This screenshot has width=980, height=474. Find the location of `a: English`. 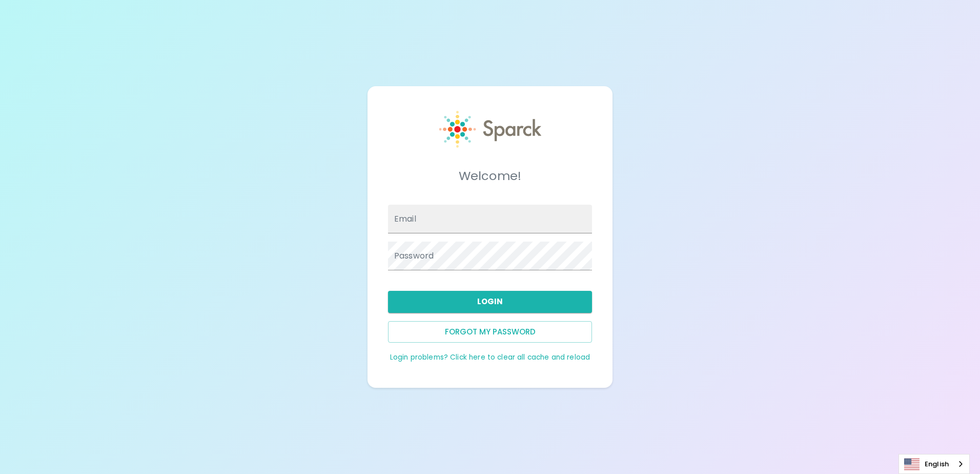

a: English is located at coordinates (934, 464).